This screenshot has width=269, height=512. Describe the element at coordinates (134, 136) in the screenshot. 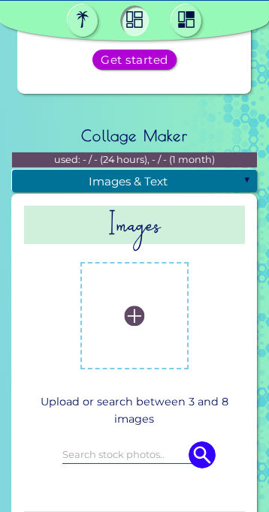

I see `h2: Collage Maker` at that location.